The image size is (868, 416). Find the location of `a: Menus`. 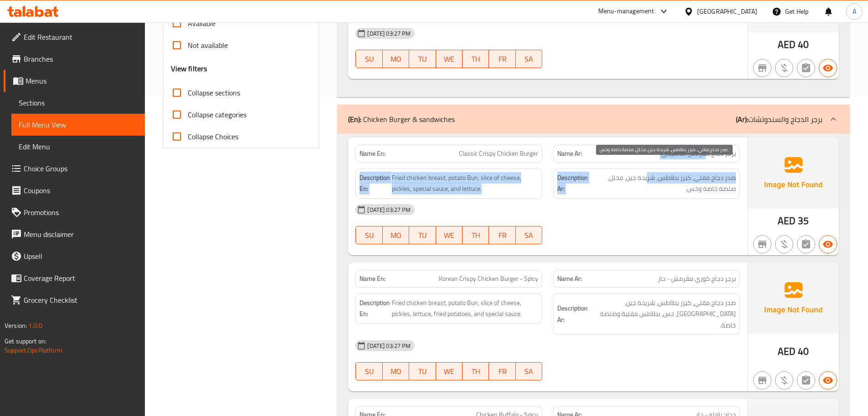

a: Menus is located at coordinates (75, 81).